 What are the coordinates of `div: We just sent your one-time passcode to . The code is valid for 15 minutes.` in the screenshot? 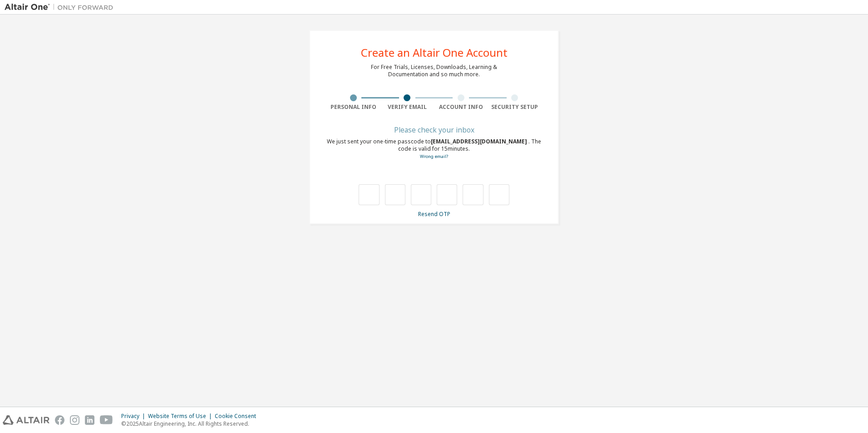 It's located at (434, 149).